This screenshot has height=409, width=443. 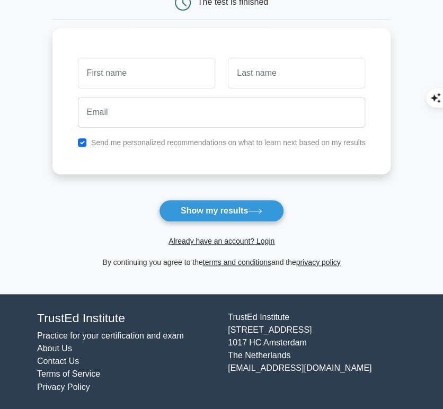 What do you see at coordinates (296, 73) in the screenshot?
I see `input: Last name` at bounding box center [296, 73].